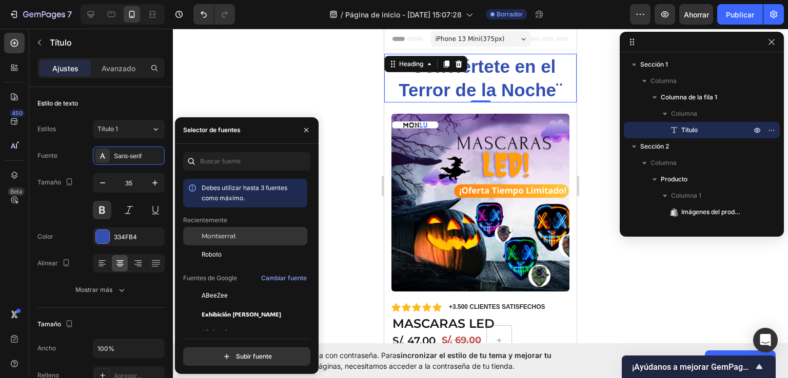 Image resolution: width=788 pixels, height=378 pixels. Describe the element at coordinates (210, 278) in the screenshot. I see `font: Fuentes de Google` at that location.